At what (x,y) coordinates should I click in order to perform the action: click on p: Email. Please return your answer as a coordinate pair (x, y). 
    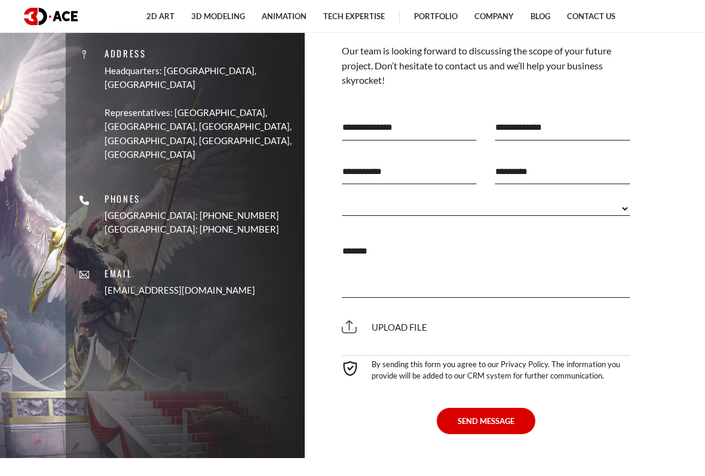
    Looking at the image, I should click on (180, 273).